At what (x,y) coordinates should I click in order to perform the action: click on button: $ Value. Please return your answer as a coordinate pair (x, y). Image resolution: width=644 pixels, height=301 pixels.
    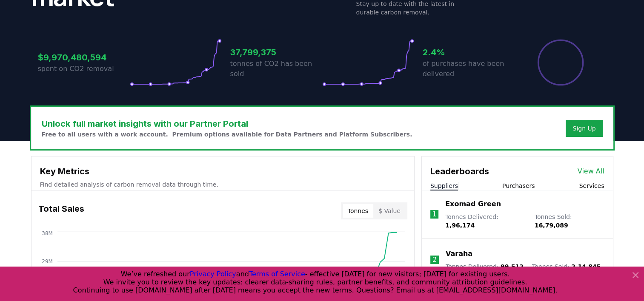
    Looking at the image, I should click on (389, 211).